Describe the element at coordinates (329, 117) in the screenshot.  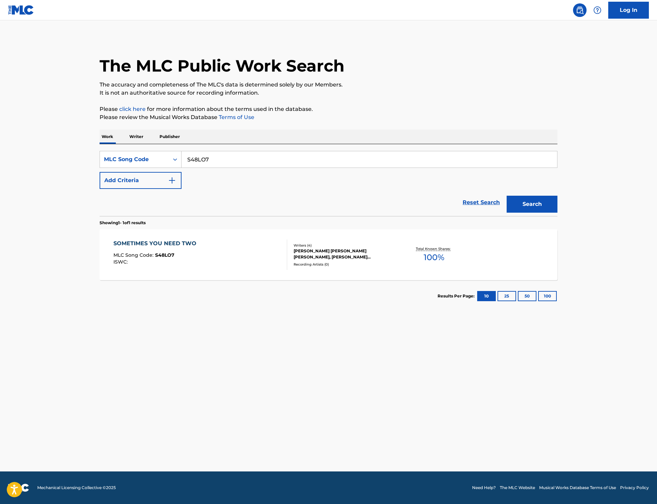
I see `p: Please review the Musical Works Database` at that location.